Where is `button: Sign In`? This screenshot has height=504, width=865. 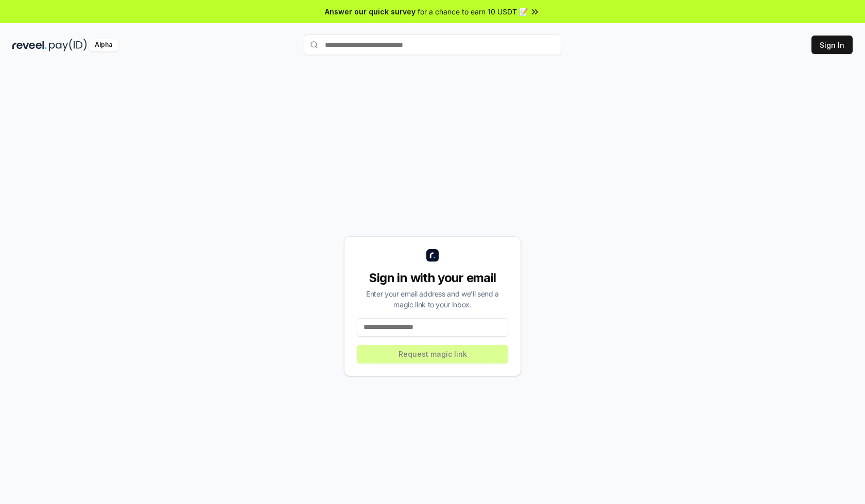 button: Sign In is located at coordinates (833, 45).